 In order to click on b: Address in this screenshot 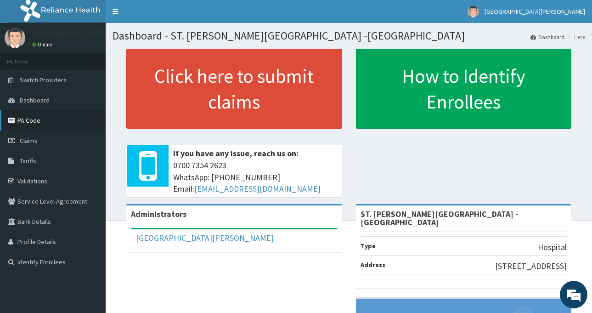, I will do `click(373, 264)`.